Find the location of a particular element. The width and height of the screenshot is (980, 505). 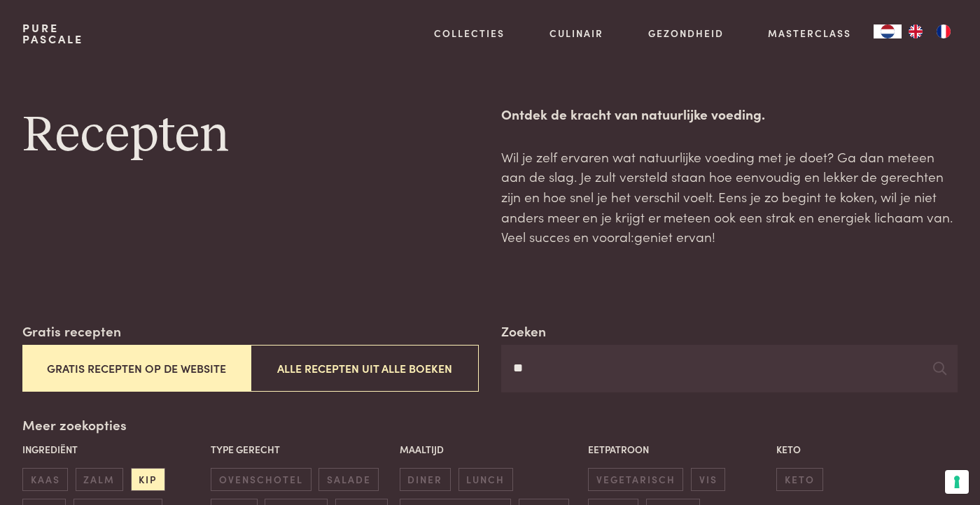

p: Maaltijd is located at coordinates (490, 449).